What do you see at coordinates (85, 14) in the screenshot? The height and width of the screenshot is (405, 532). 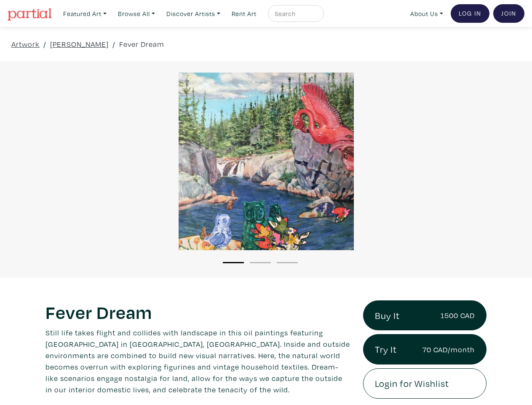 I see `a: Featured Art` at bounding box center [85, 14].